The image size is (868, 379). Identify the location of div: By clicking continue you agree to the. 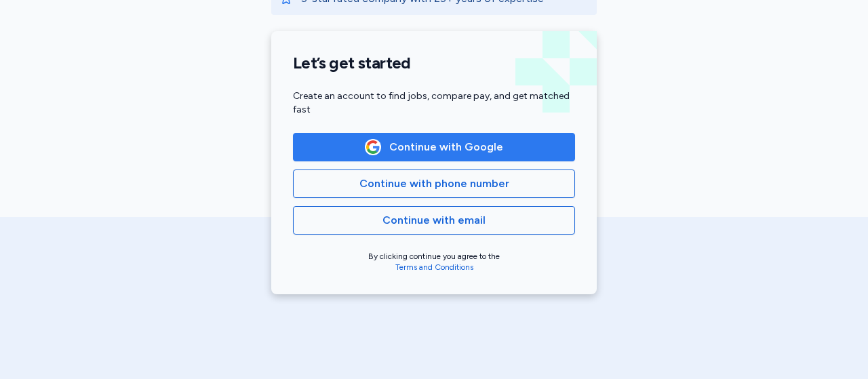
(434, 262).